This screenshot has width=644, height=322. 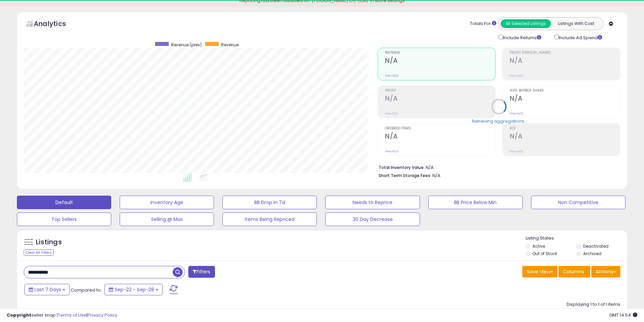 I want to click on label: Active, so click(x=538, y=246).